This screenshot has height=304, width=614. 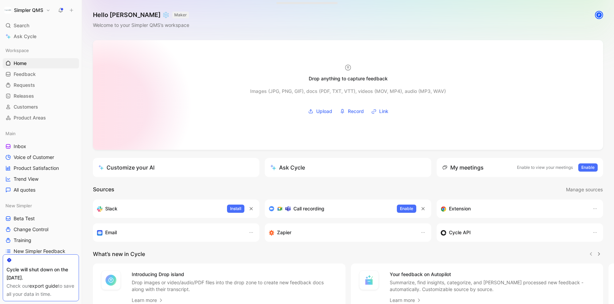 I want to click on div: Check our to save all your data in time., so click(x=41, y=290).